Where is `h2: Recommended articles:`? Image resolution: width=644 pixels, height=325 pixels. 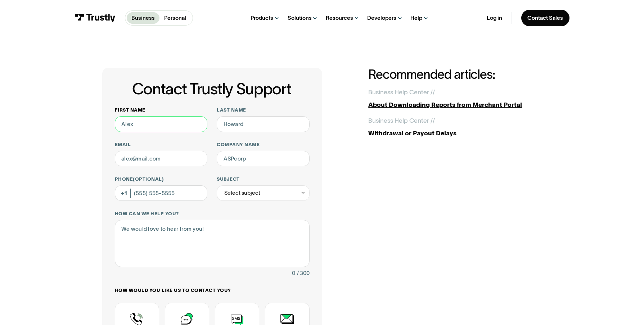 h2: Recommended articles: is located at coordinates (455, 74).